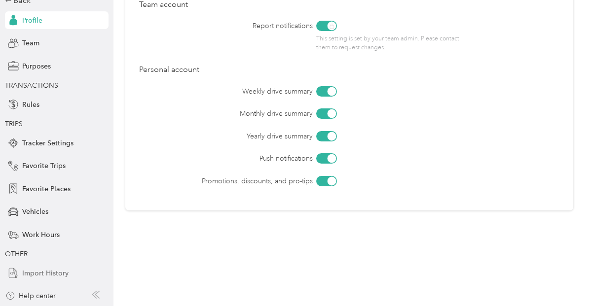  What do you see at coordinates (32, 20) in the screenshot?
I see `span: Profile` at bounding box center [32, 20].